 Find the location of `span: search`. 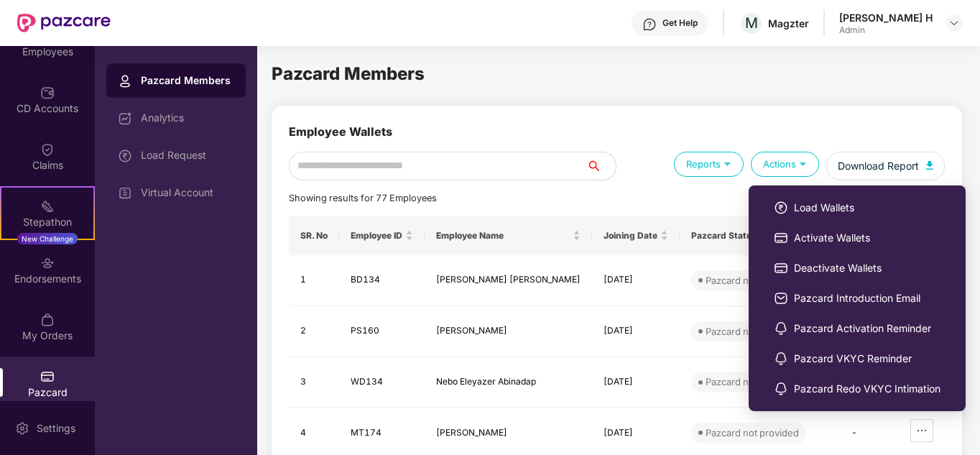

span: search is located at coordinates (601, 166).